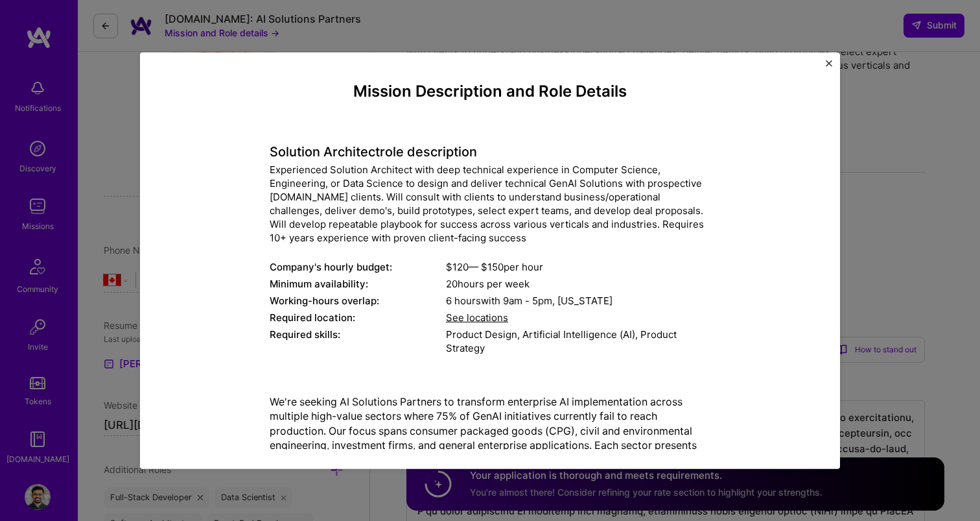 This screenshot has height=521, width=980. Describe the element at coordinates (490, 438) in the screenshot. I see `p: We're seeking AI Solutions Partners to transform enterprise AI implementation across multiple hig...` at that location.